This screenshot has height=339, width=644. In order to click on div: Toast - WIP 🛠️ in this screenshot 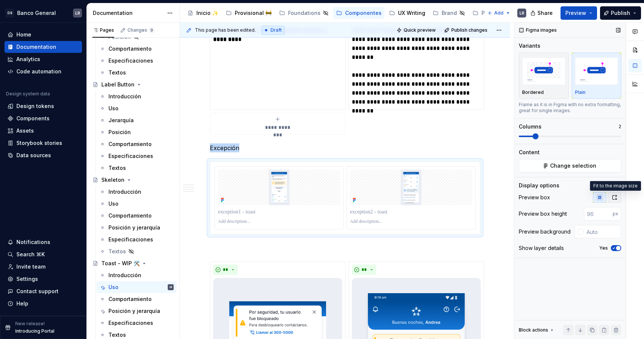, I will do `click(120, 264)`.